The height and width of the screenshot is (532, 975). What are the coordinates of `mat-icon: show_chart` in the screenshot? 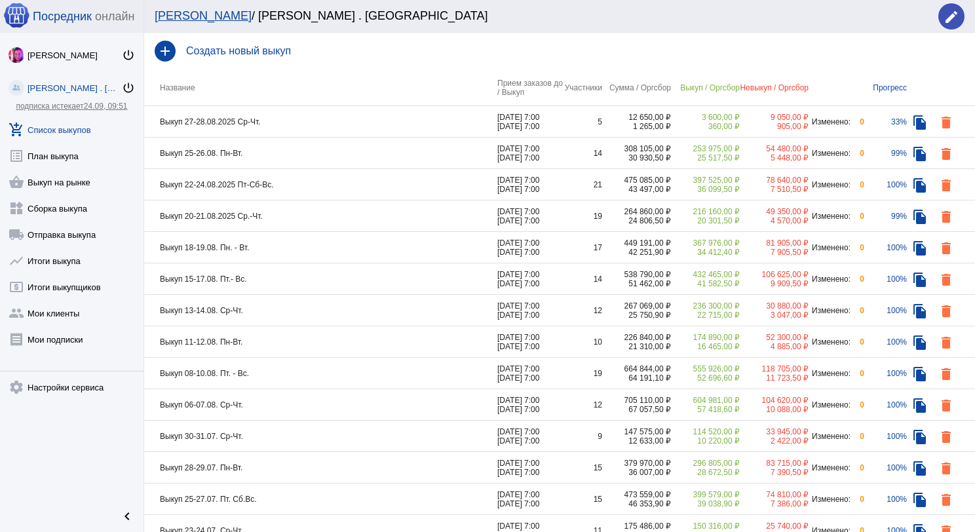 It's located at (16, 261).